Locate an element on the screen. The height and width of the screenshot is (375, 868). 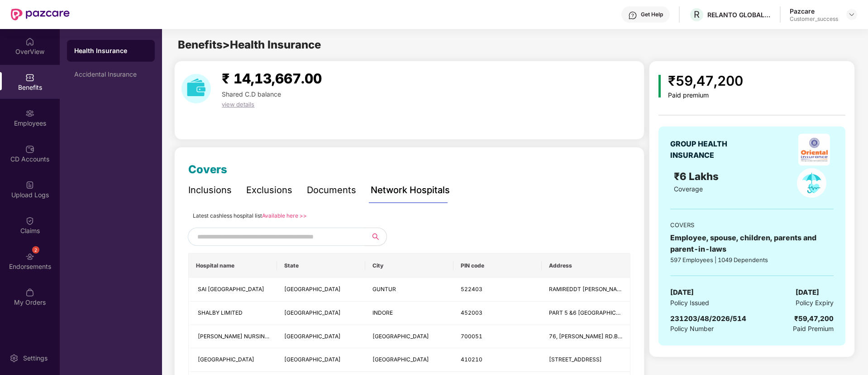
span: Address is located at coordinates (586, 266).